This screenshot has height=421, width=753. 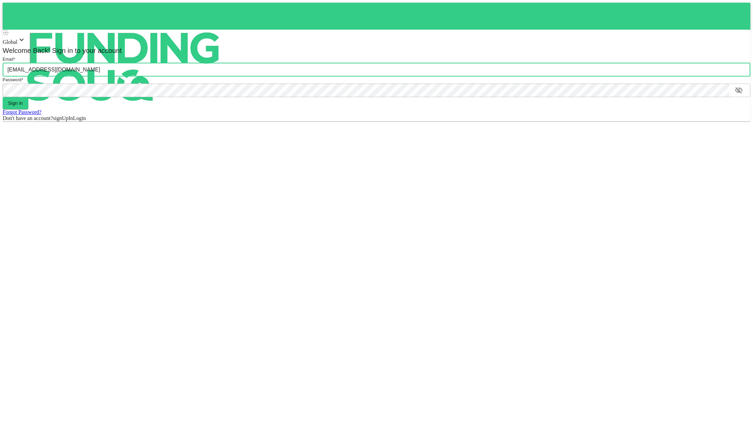 What do you see at coordinates (376, 40) in the screenshot?
I see `div: Global` at bounding box center [376, 40].